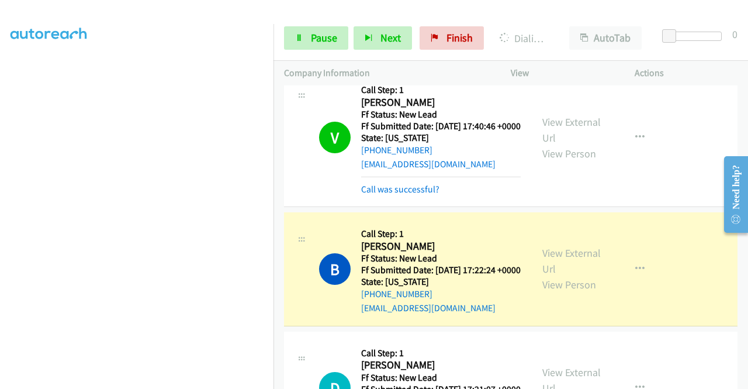 The image size is (748, 389). What do you see at coordinates (335, 137) in the screenshot?
I see `h1: V` at bounding box center [335, 137].